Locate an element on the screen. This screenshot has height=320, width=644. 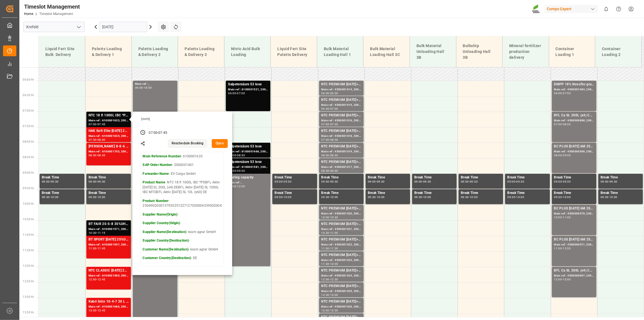
div: Bulkship Unloading Hall 3B is located at coordinates (479, 52).